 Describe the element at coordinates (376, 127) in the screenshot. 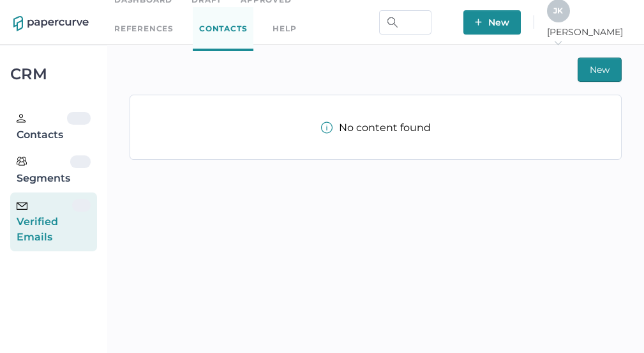

I see `div: No content found` at that location.